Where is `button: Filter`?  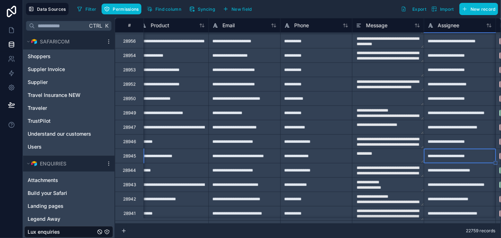
button: Filter is located at coordinates (86, 9).